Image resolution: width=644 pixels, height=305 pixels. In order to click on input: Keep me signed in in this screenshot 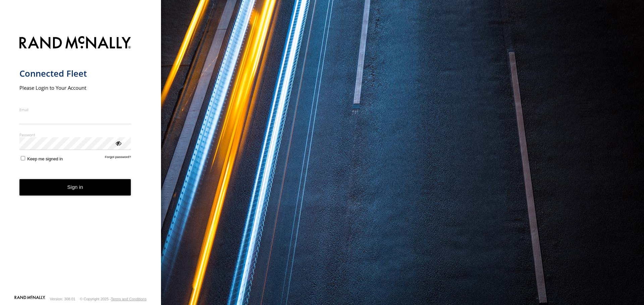, I will do `click(23, 158)`.